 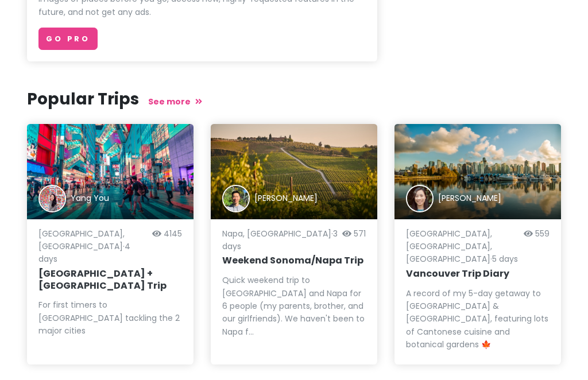 I want to click on a: See more, so click(x=175, y=102).